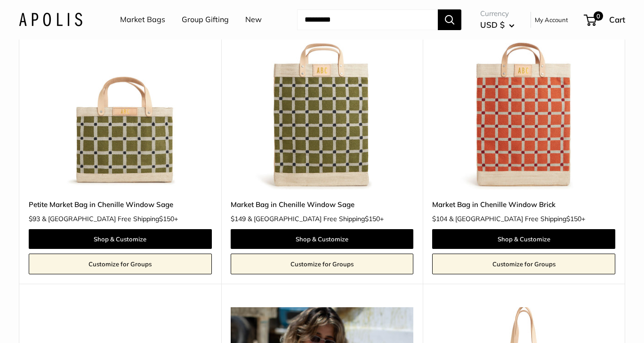 The width and height of the screenshot is (644, 343). I want to click on a: Market Bag in Chenille Window BrickMarket Bag in Chenille Window Brick, so click(523, 98).